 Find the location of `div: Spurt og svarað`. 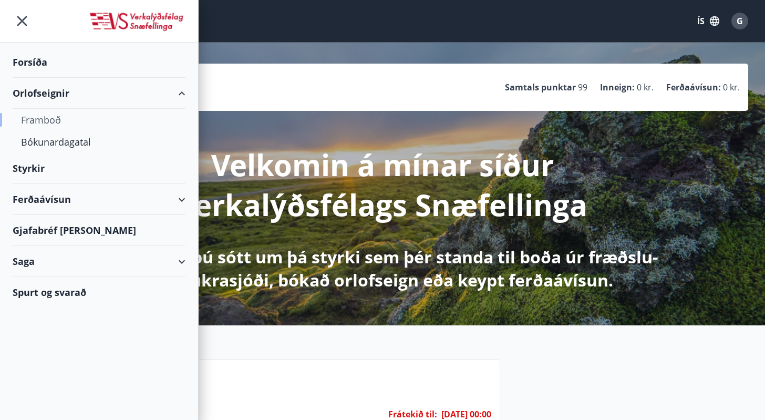

div: Spurt og svarað is located at coordinates (99, 292).